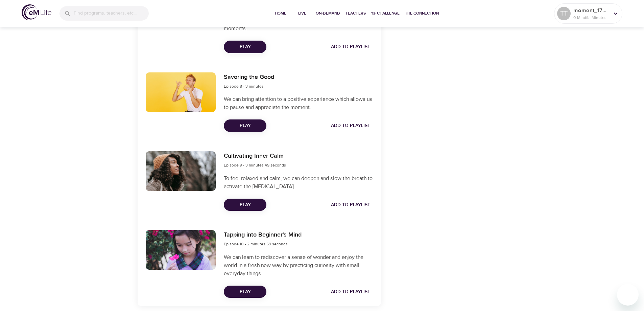 This screenshot has height=311, width=644. Describe the element at coordinates (255, 156) in the screenshot. I see `h6: Cultivating Inner Calm` at that location.